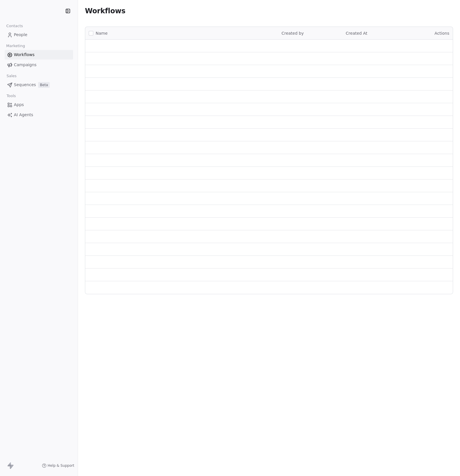 This screenshot has width=460, height=476. Describe the element at coordinates (39, 55) in the screenshot. I see `a: Workflows` at that location.